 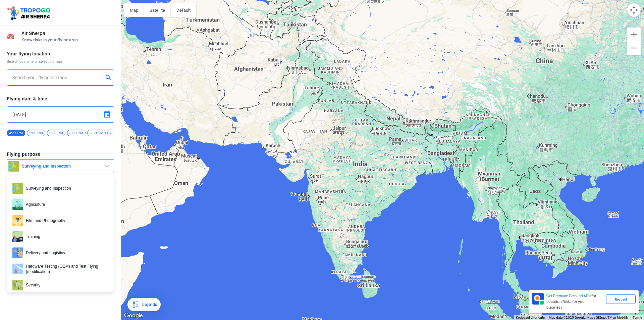 What do you see at coordinates (116, 133) in the screenshot?
I see `span: 7:00 PM` at bounding box center [116, 133].